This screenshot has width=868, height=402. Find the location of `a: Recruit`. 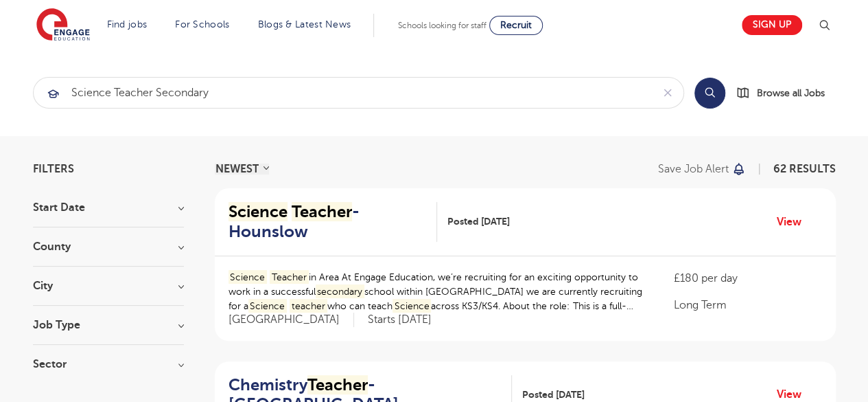

a: Recruit is located at coordinates (516, 25).